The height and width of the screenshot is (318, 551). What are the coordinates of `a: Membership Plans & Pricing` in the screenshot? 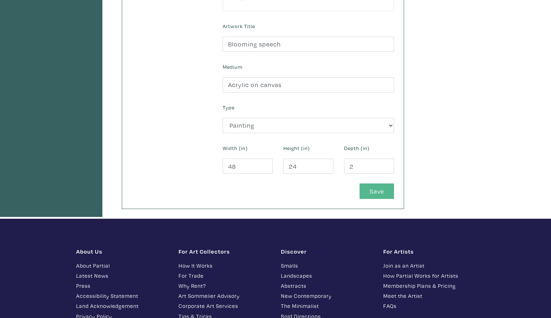 It's located at (429, 285).